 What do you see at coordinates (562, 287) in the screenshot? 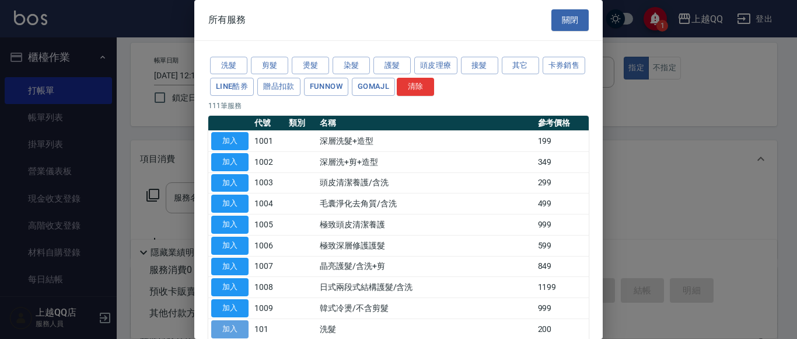
I see `td: 1199` at bounding box center [562, 287].